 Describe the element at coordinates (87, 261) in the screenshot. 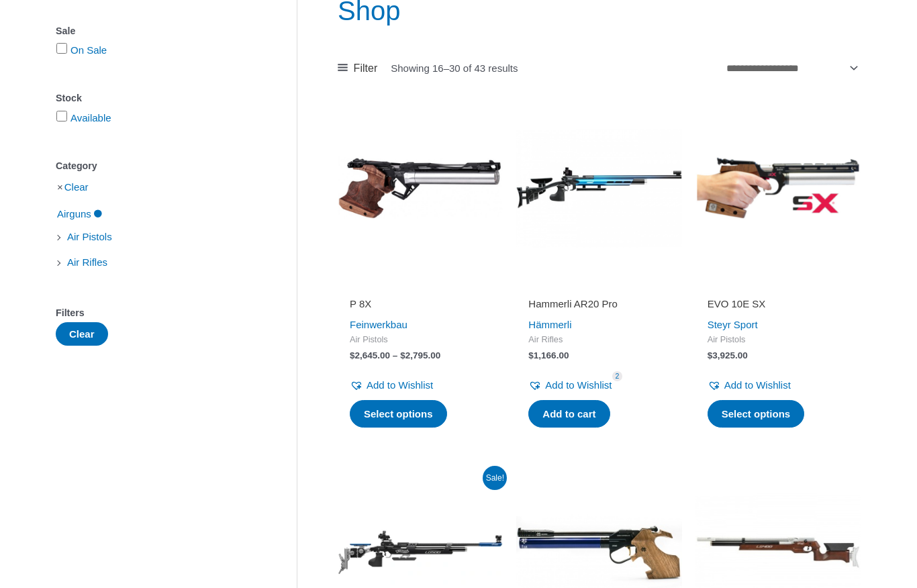

I see `a: Air Rifles` at that location.